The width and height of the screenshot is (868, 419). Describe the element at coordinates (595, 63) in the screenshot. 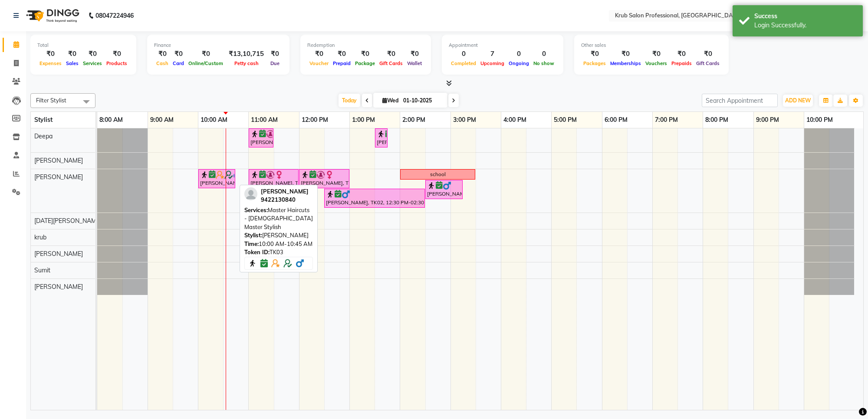

I see `span: Packages` at that location.